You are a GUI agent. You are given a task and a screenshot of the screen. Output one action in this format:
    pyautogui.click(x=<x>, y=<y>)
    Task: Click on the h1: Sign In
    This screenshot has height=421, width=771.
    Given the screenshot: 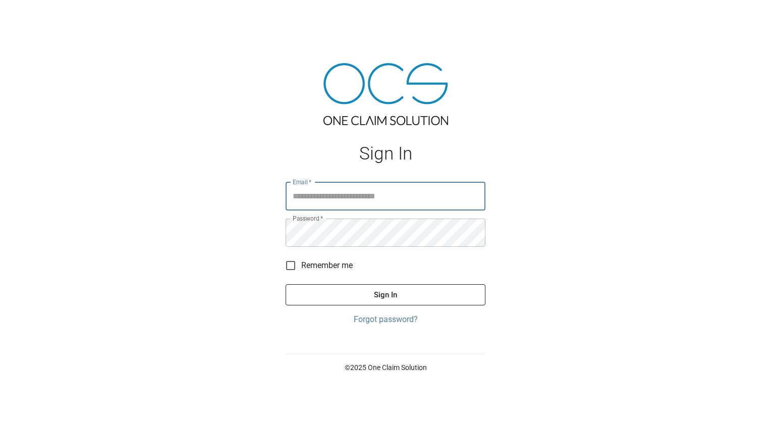 What is the action you would take?
    pyautogui.click(x=385, y=153)
    